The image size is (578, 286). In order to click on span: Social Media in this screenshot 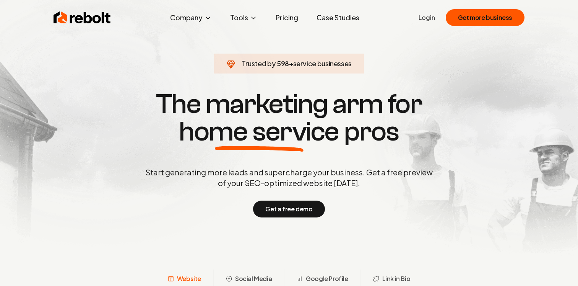, I will do `click(254, 278)`.